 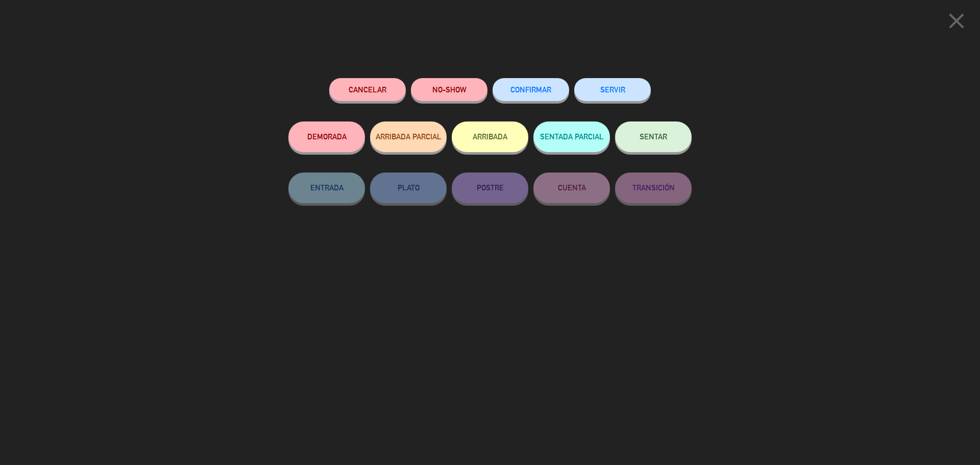 What do you see at coordinates (654, 137) in the screenshot?
I see `button: SENTAR` at bounding box center [654, 137].